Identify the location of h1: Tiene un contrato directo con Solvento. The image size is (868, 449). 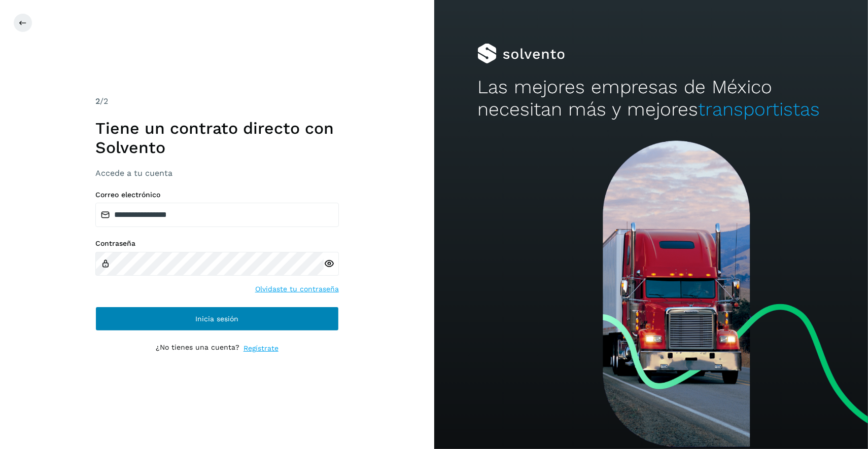
(217, 138).